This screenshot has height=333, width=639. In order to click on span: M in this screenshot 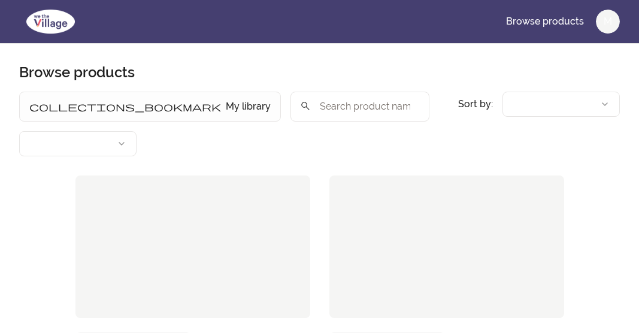, I will do `click(608, 22)`.